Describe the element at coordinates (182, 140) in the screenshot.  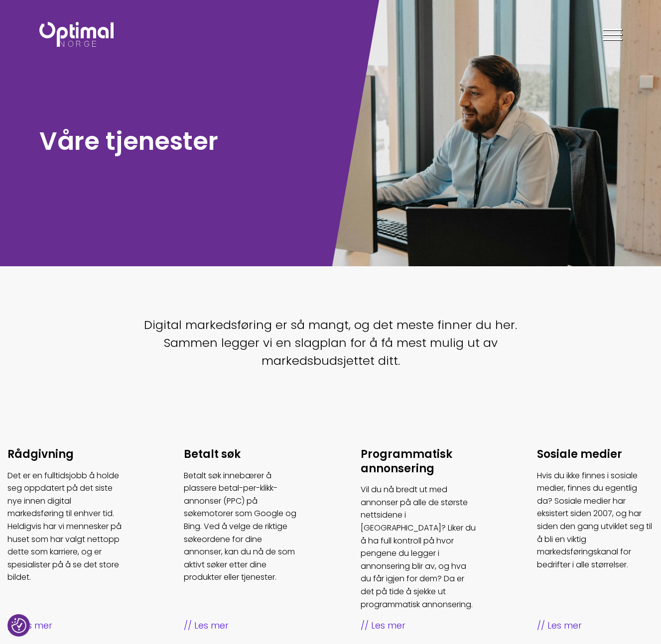
I see `h1: Våre tjenester` at that location.